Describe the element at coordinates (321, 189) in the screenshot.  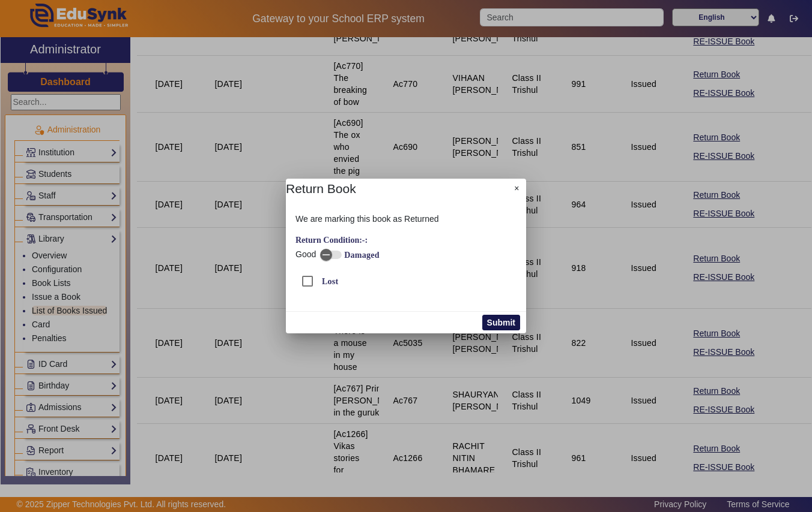
I see `h4: Return Book` at that location.